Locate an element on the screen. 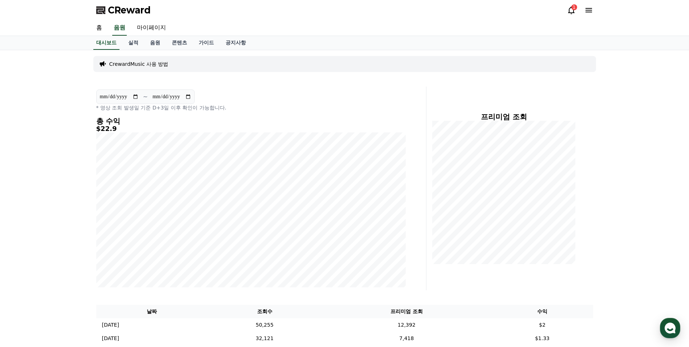  td: 12,392 is located at coordinates (407, 324).